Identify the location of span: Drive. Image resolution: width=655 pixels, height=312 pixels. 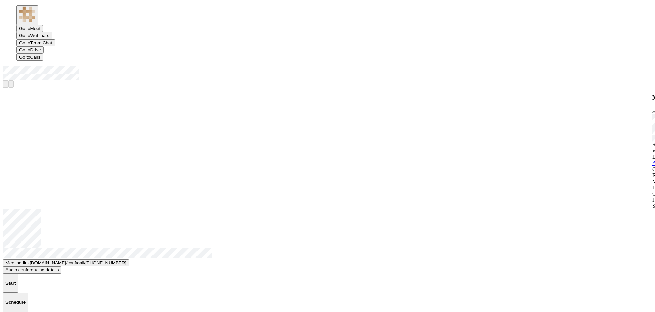
(35, 50).